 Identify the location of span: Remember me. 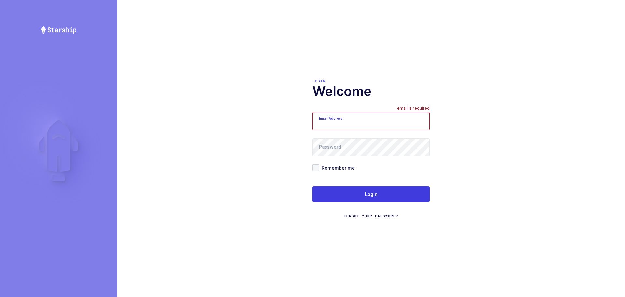
(337, 167).